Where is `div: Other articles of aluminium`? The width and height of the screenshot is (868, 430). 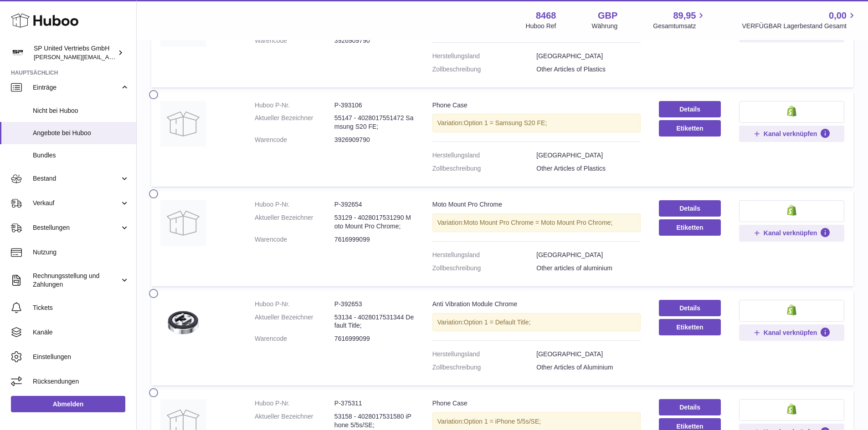
div: Other articles of aluminium is located at coordinates (574, 270).